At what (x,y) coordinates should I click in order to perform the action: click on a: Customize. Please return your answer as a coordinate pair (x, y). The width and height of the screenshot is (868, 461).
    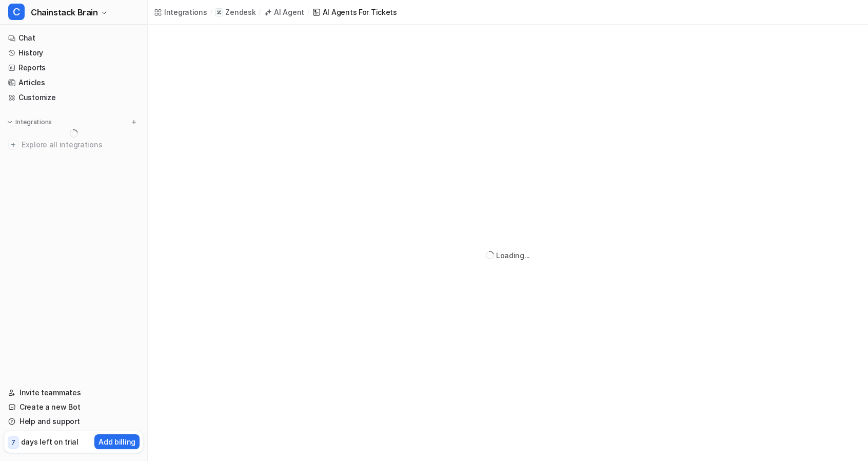
    Looking at the image, I should click on (74, 97).